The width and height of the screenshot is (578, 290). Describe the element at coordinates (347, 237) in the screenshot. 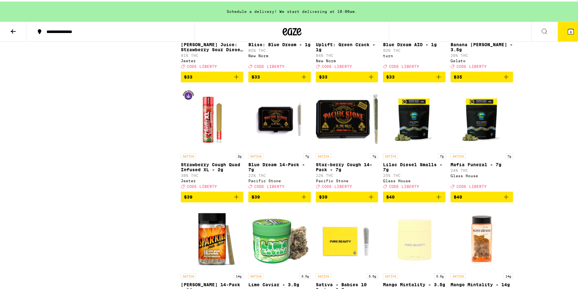

I see `img: Pure Beauty - Sativa - Babies 10 Pack - 3.5g` at that location.